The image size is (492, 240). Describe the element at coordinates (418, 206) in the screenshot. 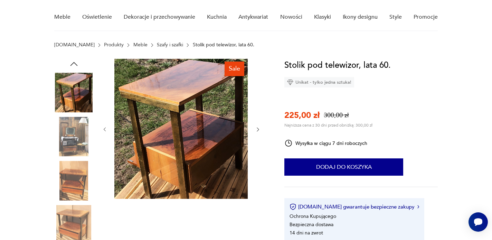

I see `img: Ikona strzałki w prawo` at that location.